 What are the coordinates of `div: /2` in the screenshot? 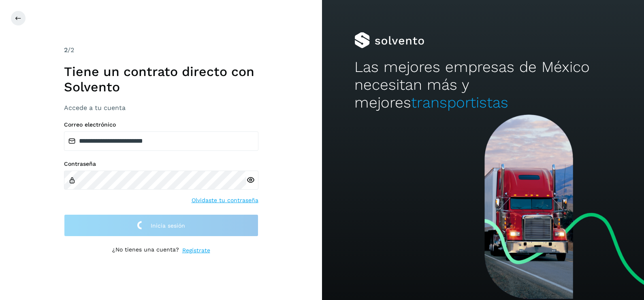 It's located at (161, 50).